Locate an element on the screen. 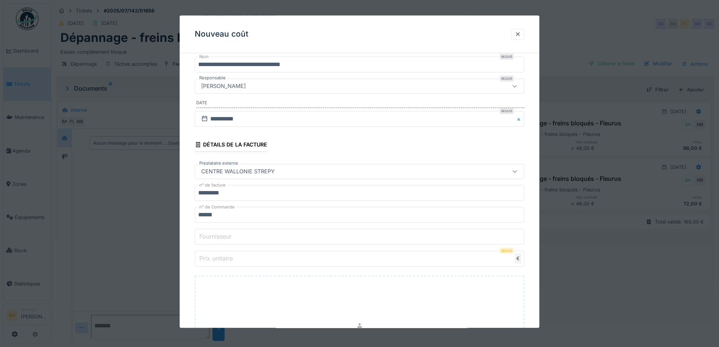 This screenshot has height=347, width=719. label: n° de facture is located at coordinates (213, 185).